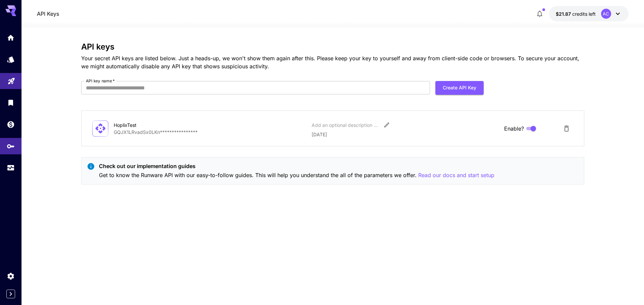 This screenshot has height=305, width=644. What do you see at coordinates (10, 38) in the screenshot?
I see `div: Home` at bounding box center [10, 38].